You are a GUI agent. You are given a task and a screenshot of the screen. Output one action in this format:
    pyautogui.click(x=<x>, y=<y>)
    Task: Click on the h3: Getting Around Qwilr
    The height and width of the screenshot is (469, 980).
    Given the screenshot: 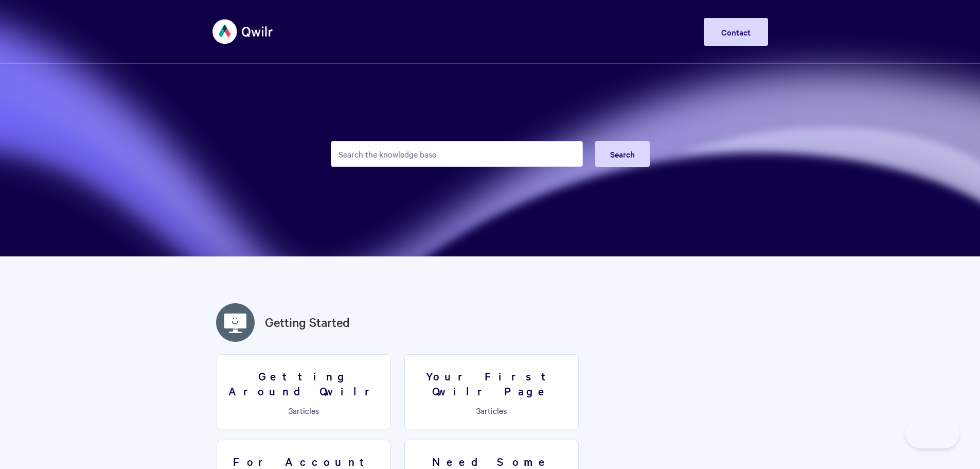 What is the action you would take?
    pyautogui.click(x=303, y=383)
    